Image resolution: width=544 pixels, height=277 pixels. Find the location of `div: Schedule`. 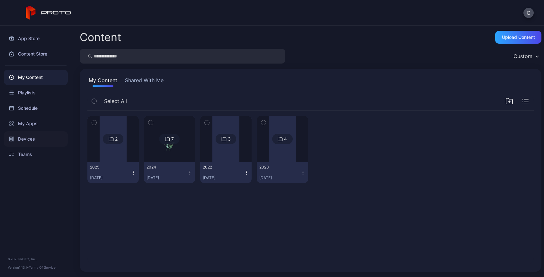

div: Schedule is located at coordinates (36, 108).